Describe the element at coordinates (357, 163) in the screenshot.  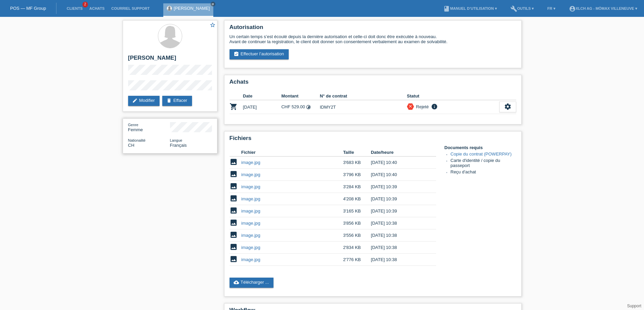
I see `td: 3'683 KB` at that location.